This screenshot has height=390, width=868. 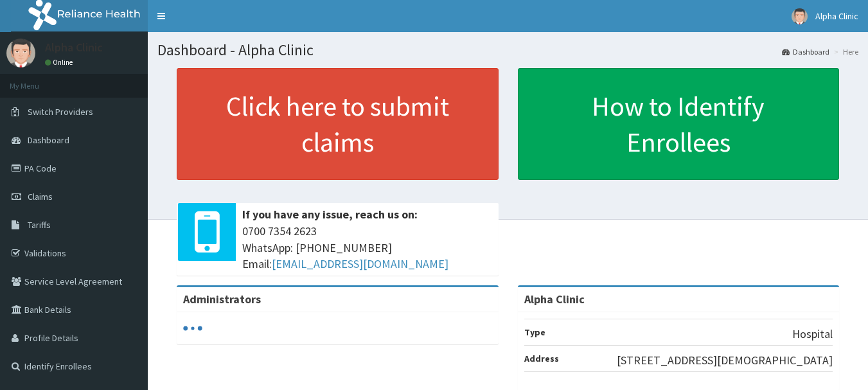 What do you see at coordinates (193, 329) in the screenshot?
I see `svg: audio-loading` at bounding box center [193, 329].